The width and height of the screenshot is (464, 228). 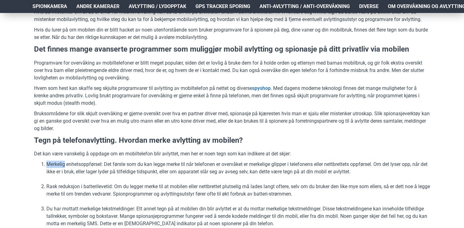 I want to click on li: Rask reduksjon i batterilevetid: Om du legger merke til at mobilen eller nettbrettet plutselig må..., so click(x=238, y=190).